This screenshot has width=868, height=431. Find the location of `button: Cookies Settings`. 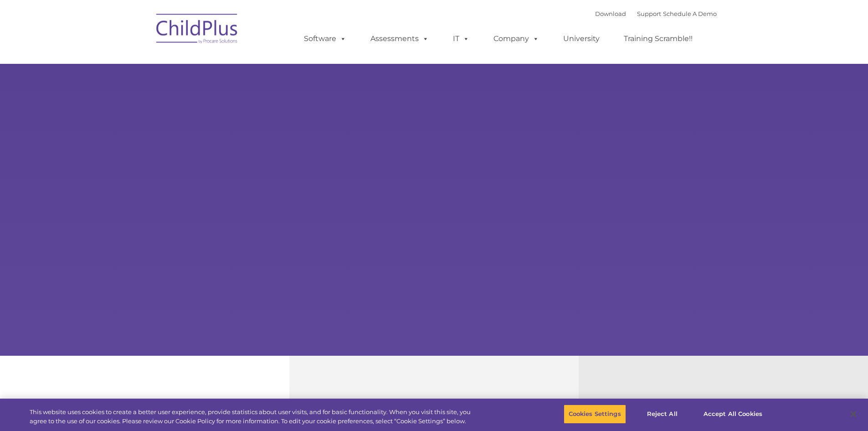

button: Cookies Settings is located at coordinates (595, 414).